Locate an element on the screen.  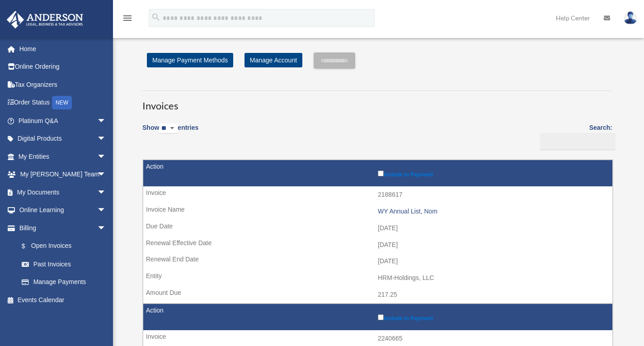
h3: Invoices is located at coordinates (377, 102).